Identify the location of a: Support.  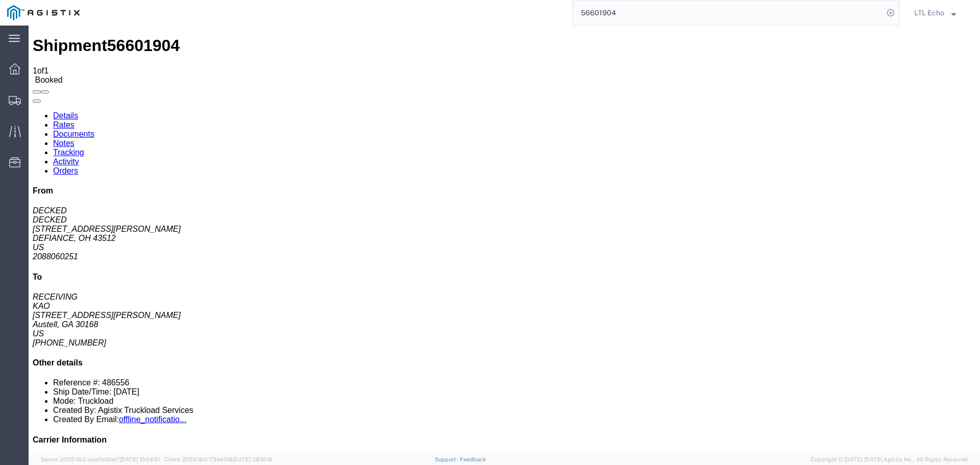
(448, 459).